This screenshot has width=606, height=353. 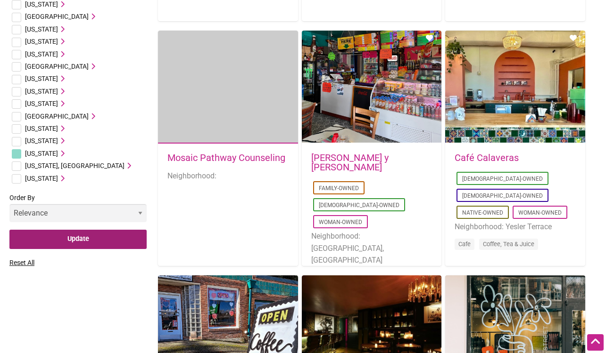 I want to click on a: Cafe, so click(x=464, y=244).